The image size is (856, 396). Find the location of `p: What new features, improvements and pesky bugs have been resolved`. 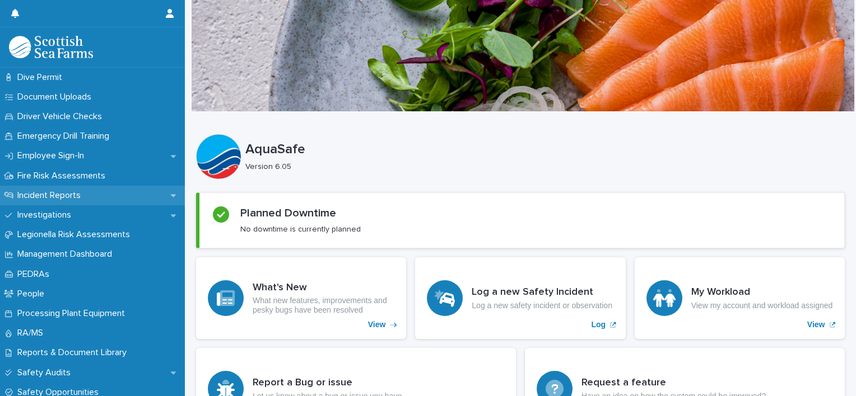

p: What new features, improvements and pesky bugs have been resolved is located at coordinates (323, 306).